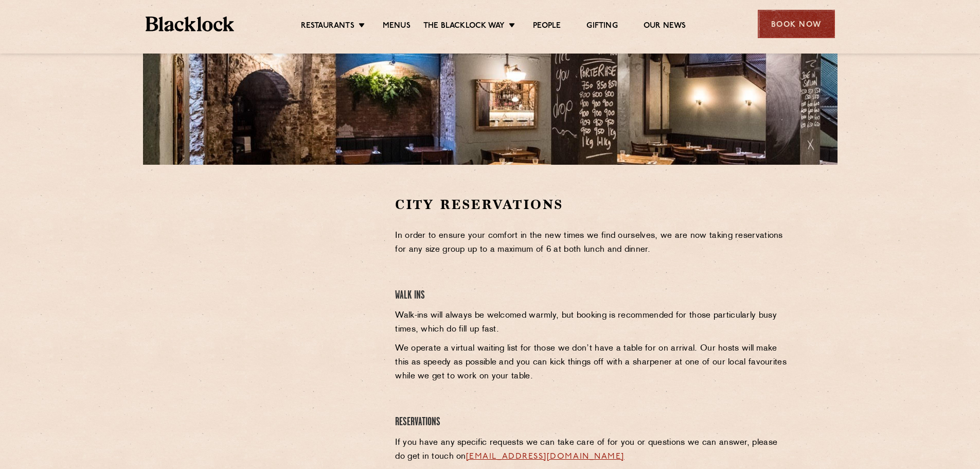  I want to click on p: Walk-ins will always be welcomed warmly, but booking is recommended for those particularly busy t..., so click(592, 323).